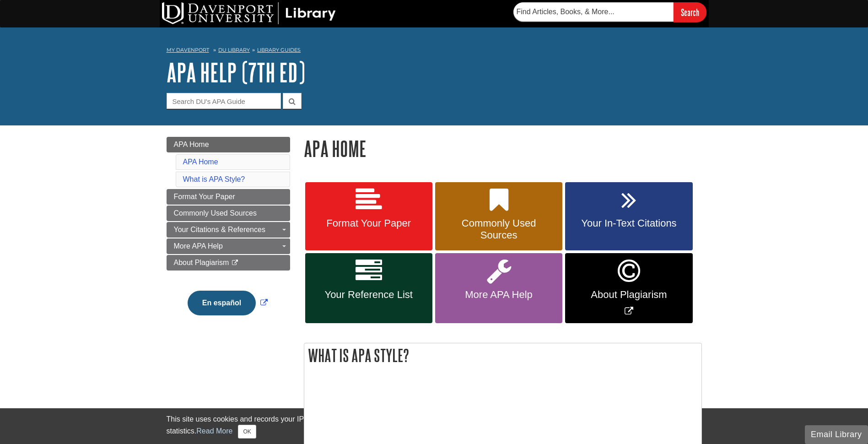  I want to click on a: APA Help (7th Ed), so click(236, 72).